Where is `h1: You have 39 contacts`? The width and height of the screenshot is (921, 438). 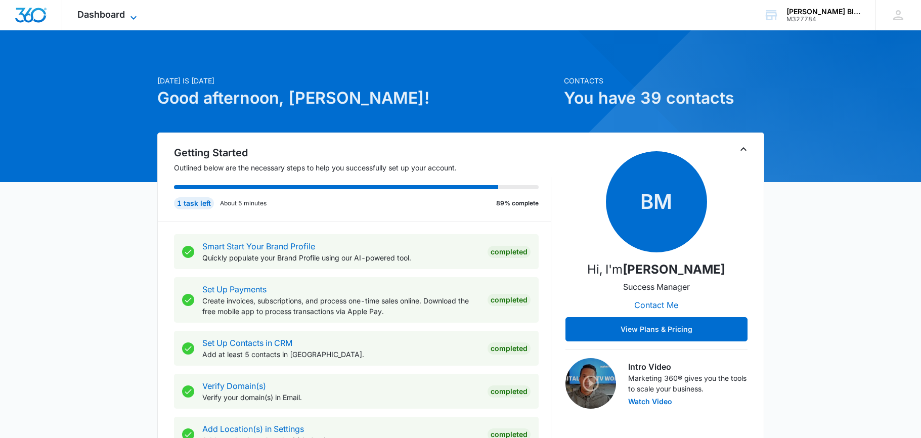 h1: You have 39 contacts is located at coordinates (664, 98).